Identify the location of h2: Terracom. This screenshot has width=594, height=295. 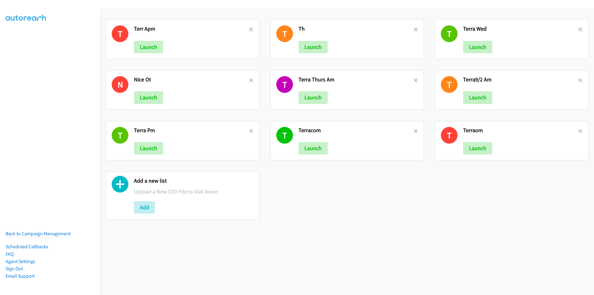
(356, 130).